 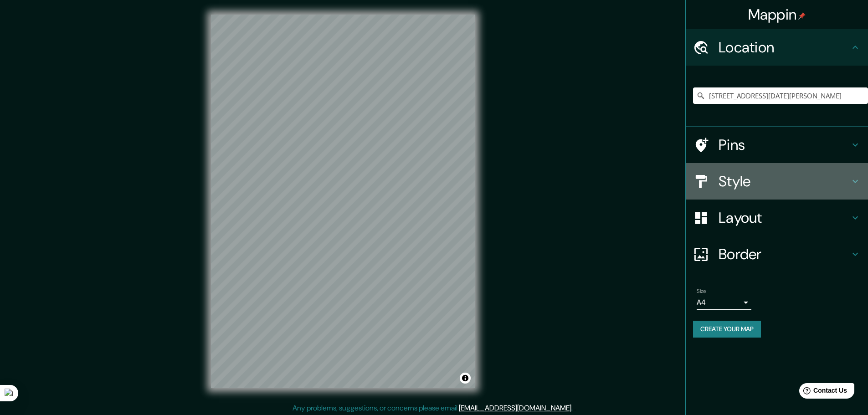 What do you see at coordinates (780, 96) in the screenshot?
I see `input: Pick your city or area` at bounding box center [780, 96].